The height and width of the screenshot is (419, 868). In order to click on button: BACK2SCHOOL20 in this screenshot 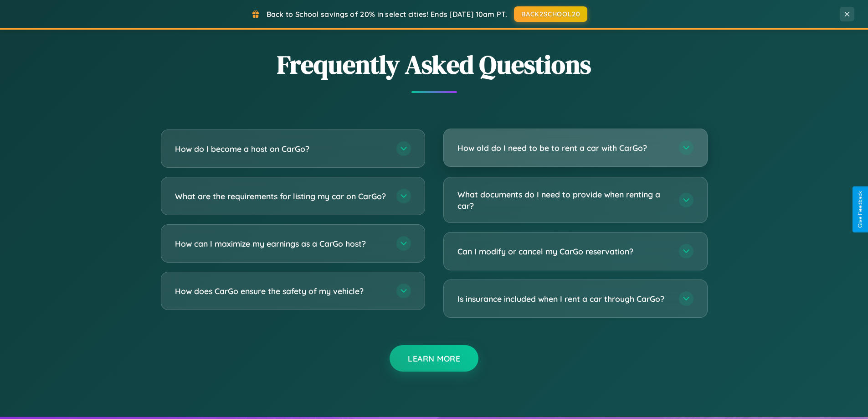, I will do `click(551, 14)`.